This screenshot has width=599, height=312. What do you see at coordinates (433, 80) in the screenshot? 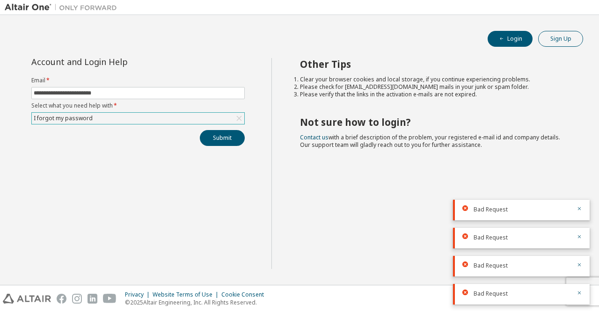
I see `li: Clear your browser cookies and local storage, if you continue experiencing problems.` at bounding box center [433, 80].